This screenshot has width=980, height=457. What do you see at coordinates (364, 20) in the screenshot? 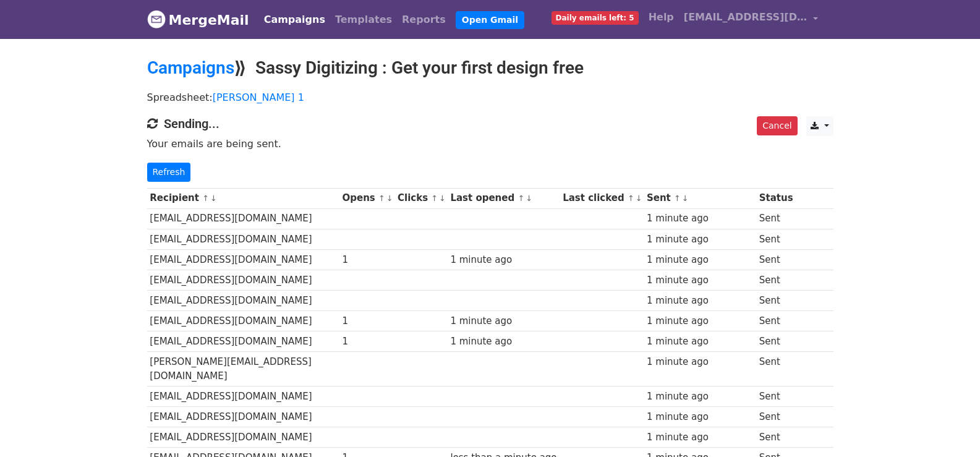
I see `a: Templates` at bounding box center [364, 20].